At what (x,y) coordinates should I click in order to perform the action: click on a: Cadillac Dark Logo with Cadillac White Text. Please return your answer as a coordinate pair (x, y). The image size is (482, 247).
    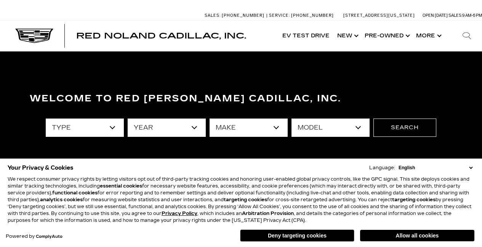
    Looking at the image, I should click on (34, 36).